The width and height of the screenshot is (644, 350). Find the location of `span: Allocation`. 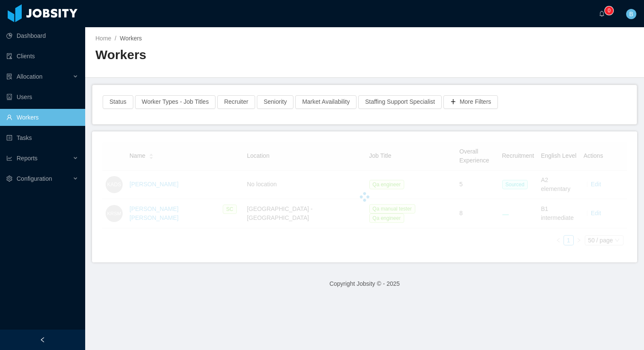

span: Allocation is located at coordinates (29, 76).